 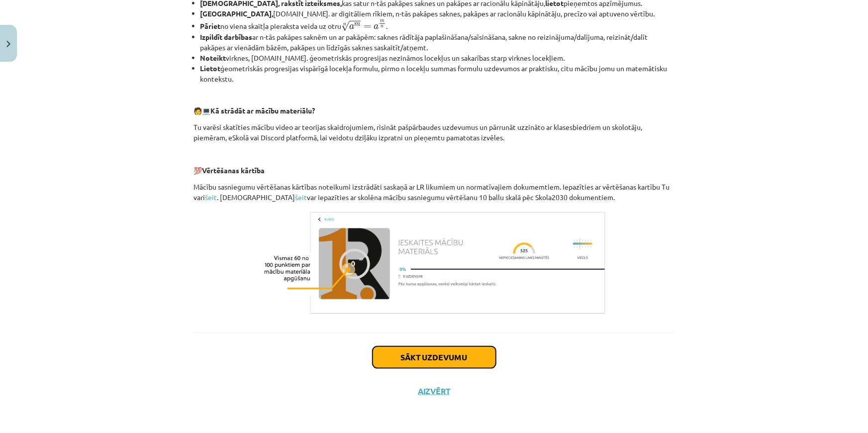 What do you see at coordinates (210, 68) in the screenshot?
I see `b: Lietot` at bounding box center [210, 68].